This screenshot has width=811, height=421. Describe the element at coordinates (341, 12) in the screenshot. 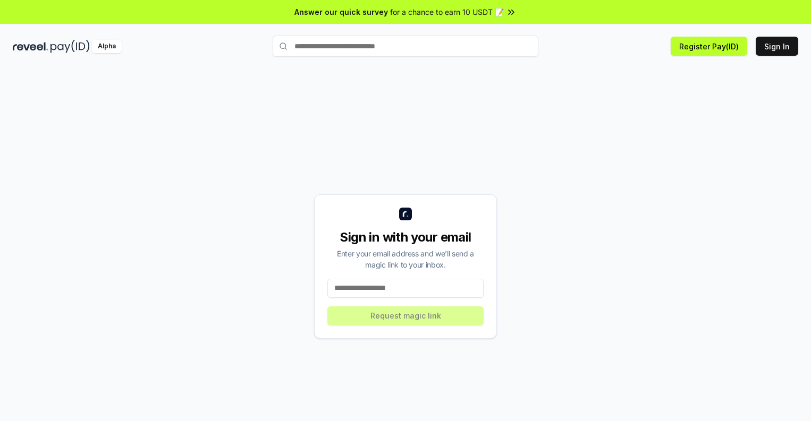

I see `span: Answer our quick survey` at that location.